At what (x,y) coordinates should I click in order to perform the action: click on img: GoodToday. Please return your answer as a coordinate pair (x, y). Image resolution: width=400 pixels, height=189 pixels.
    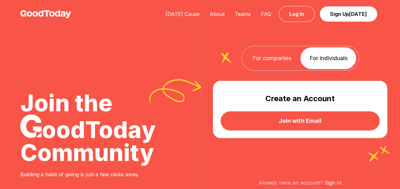
    Looking at the image, I should click on (46, 14).